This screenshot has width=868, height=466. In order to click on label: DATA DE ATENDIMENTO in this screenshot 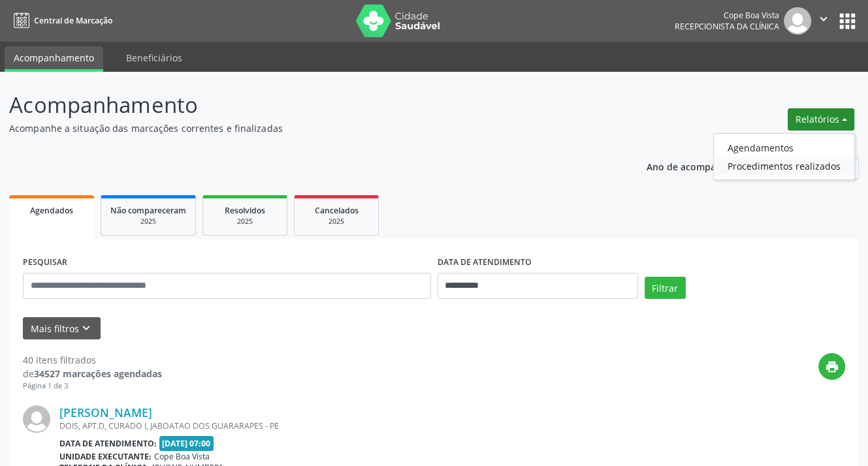, I will do `click(484, 262)`.